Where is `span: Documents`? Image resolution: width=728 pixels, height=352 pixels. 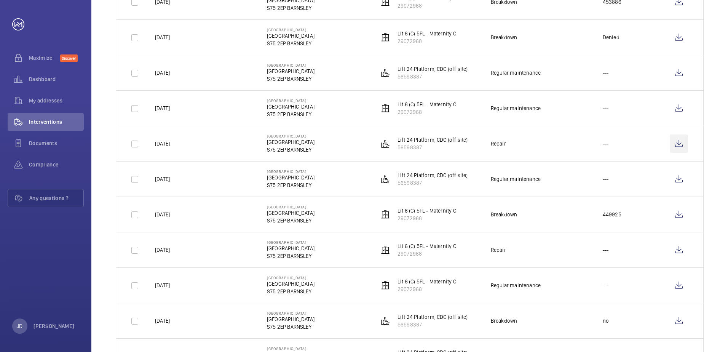 span: Documents is located at coordinates (56, 143).